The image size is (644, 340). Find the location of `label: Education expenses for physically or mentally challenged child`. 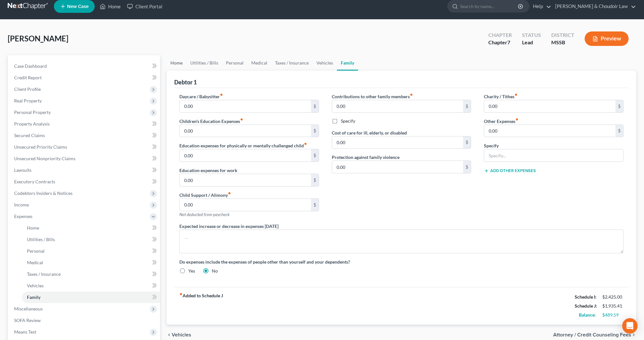

label: Education expenses for physically or mentally challenged child is located at coordinates (243, 145).